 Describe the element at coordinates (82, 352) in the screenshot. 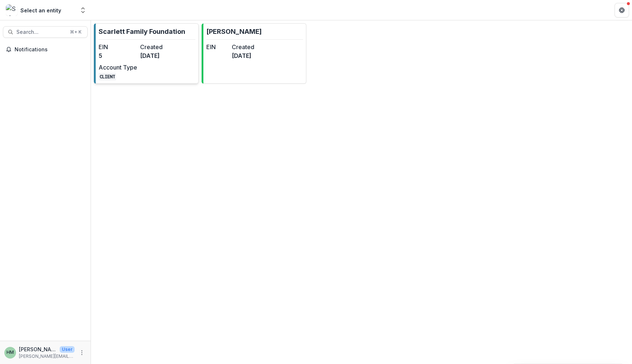

I see `button: More` at that location.